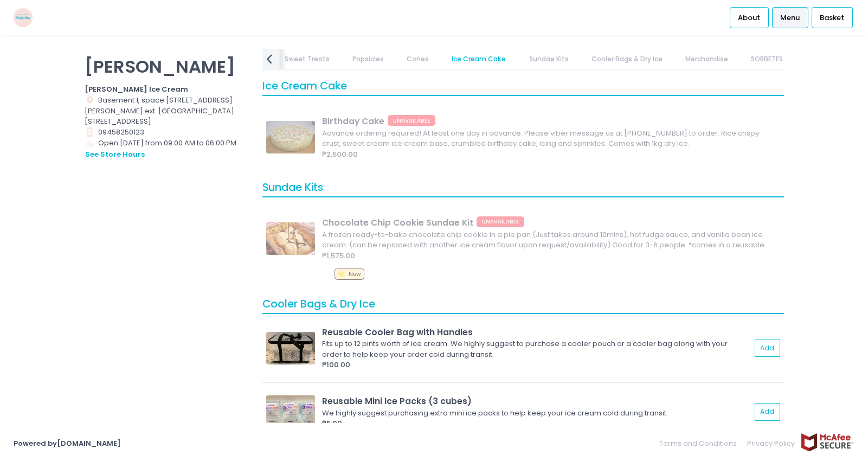  What do you see at coordinates (305, 85) in the screenshot?
I see `span: Ice Cream Cake` at bounding box center [305, 85].